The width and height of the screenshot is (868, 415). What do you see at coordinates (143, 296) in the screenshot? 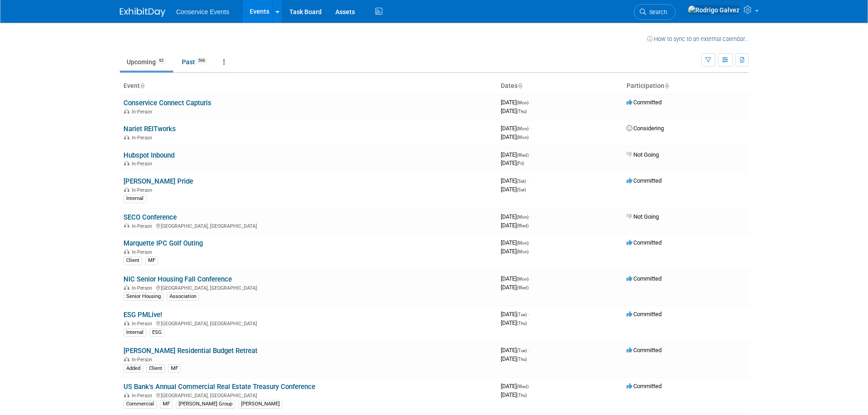
I see `div: Senior Housing` at bounding box center [143, 296].